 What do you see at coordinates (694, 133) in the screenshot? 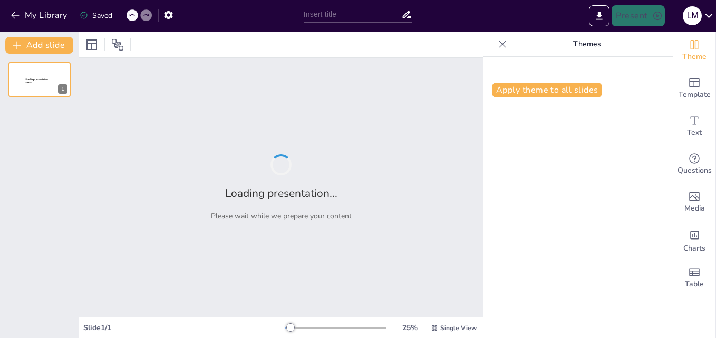
I see `span: Text` at bounding box center [694, 133].